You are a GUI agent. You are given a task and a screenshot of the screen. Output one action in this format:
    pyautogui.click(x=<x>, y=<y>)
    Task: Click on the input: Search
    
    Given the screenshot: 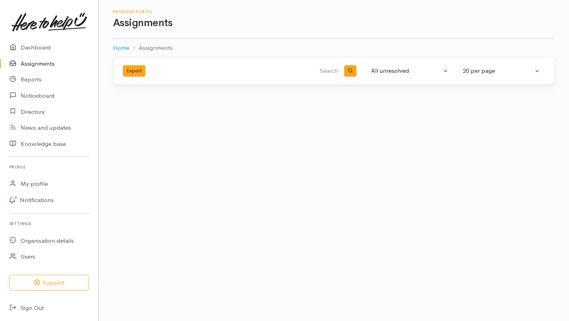 What is the action you would take?
    pyautogui.click(x=292, y=71)
    